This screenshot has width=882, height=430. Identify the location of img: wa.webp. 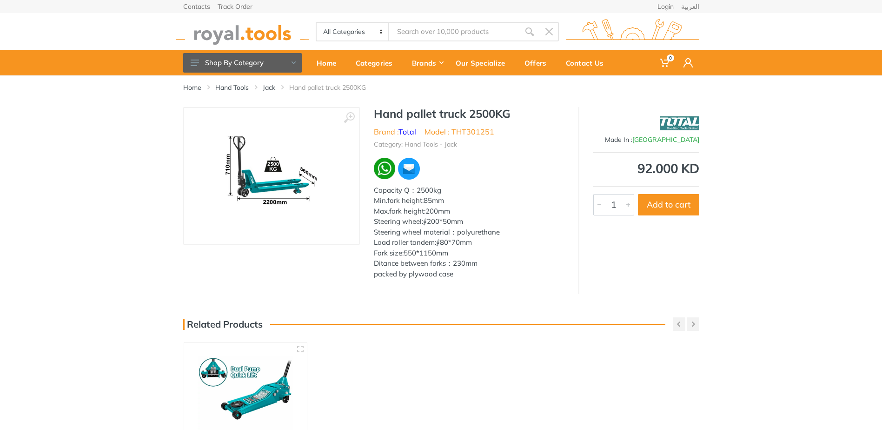
(384, 168).